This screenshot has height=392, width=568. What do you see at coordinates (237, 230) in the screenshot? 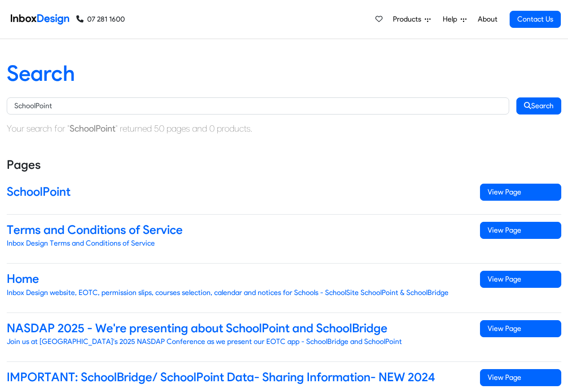
I see `h4: Terms and Conditions of Service` at bounding box center [237, 230].